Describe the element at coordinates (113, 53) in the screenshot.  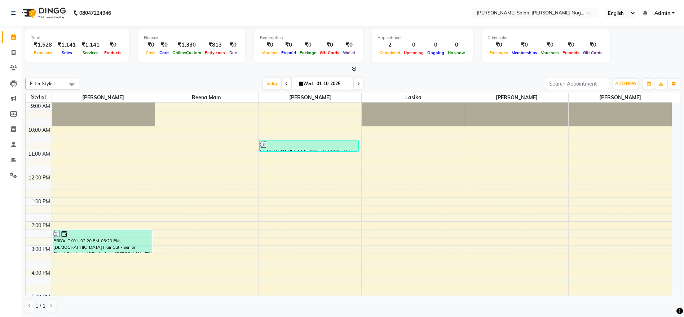
I see `span: Products` at that location.